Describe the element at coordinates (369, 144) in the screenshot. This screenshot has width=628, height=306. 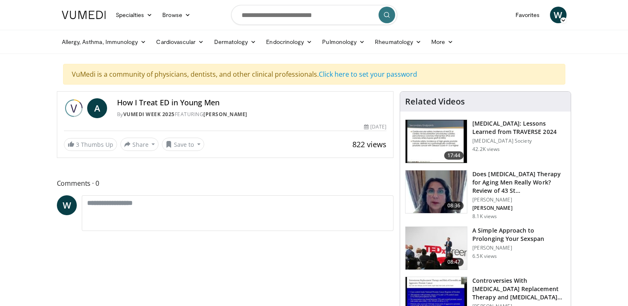
I see `span: 822 views` at that location.